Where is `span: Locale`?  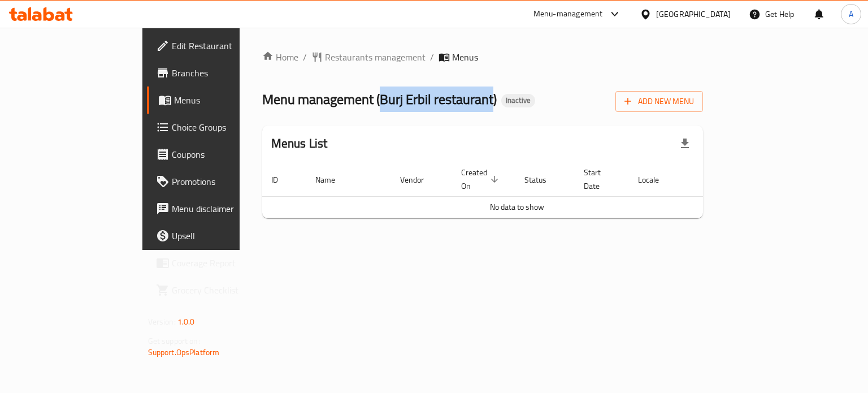
span: Locale is located at coordinates (655, 180).